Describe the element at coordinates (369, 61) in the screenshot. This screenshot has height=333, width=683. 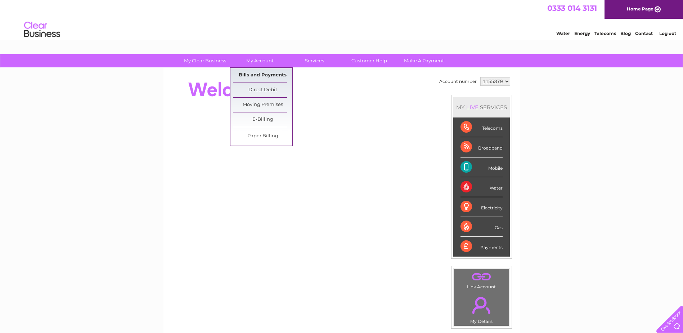
I see `a: Customer Help` at that location.